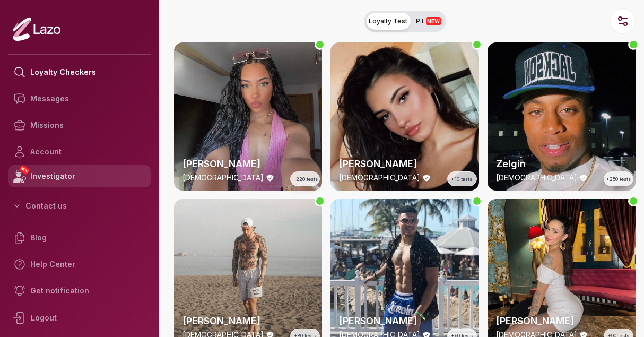 This screenshot has height=337, width=644. What do you see at coordinates (428, 21) in the screenshot?
I see `span: P.I.` at bounding box center [428, 21].